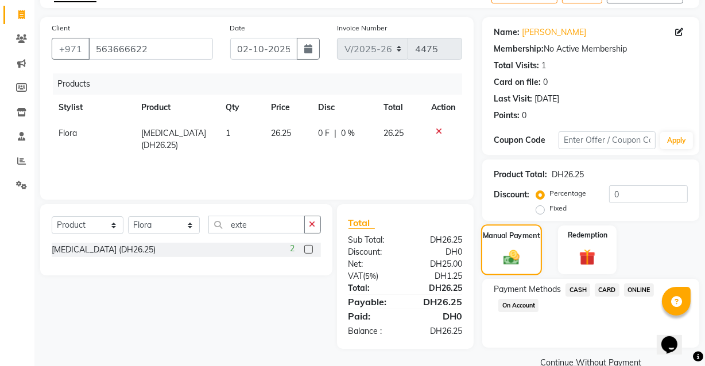 The height and width of the screenshot is (366, 705). I want to click on div: Sub Total:, so click(373, 240).